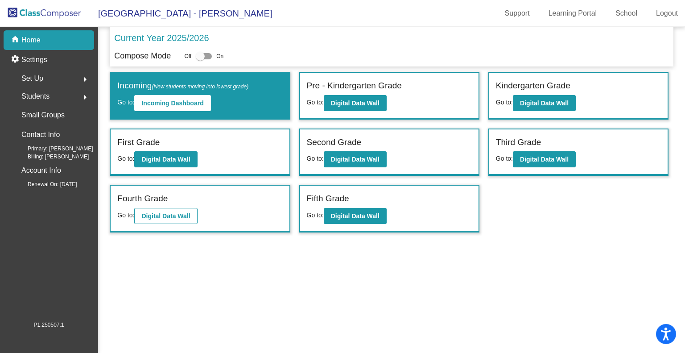 The width and height of the screenshot is (685, 353). I want to click on label: Second Grade, so click(334, 142).